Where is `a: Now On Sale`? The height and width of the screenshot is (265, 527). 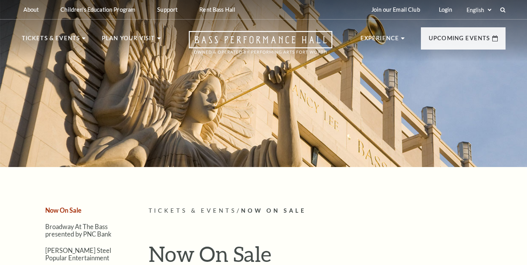
a: Now On Sale is located at coordinates (63, 210).